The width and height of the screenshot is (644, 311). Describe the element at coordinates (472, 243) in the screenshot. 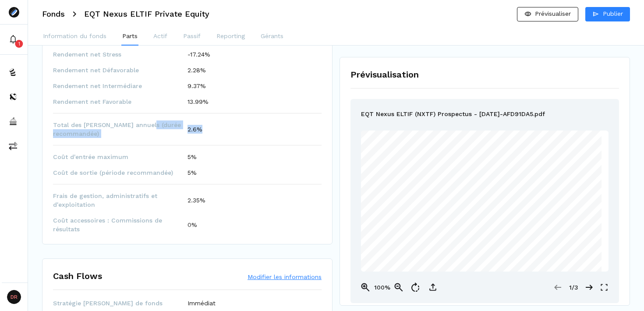

I see `span: PLEASE NOTE THAT THIS VERSION OF THE PROSPECTUS (AS E‐IDENTIFIED BY THE CSSF ON` at that location.